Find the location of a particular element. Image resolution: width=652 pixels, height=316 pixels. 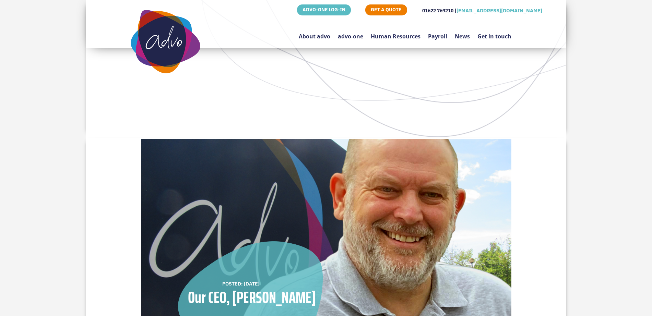

a: ADVO-ONE LOG-IN is located at coordinates (324, 10).